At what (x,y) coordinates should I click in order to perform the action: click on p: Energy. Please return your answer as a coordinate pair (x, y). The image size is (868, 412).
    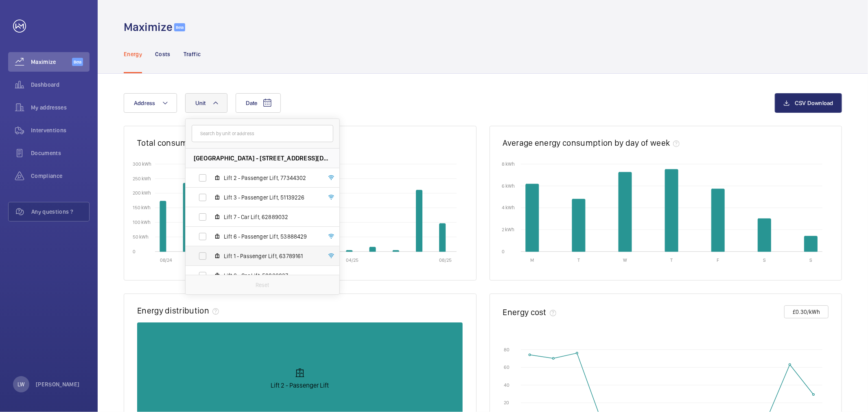
    Looking at the image, I should click on (133, 54).